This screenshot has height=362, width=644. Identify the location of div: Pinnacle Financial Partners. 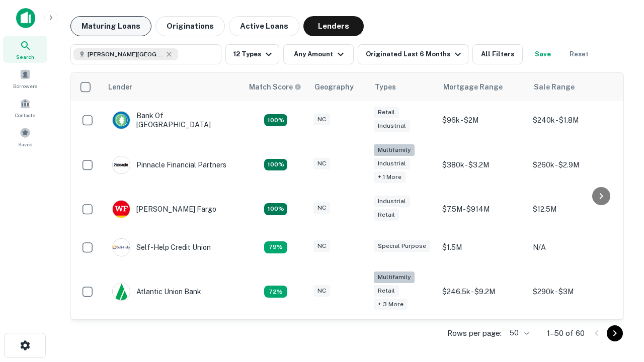
(169, 165).